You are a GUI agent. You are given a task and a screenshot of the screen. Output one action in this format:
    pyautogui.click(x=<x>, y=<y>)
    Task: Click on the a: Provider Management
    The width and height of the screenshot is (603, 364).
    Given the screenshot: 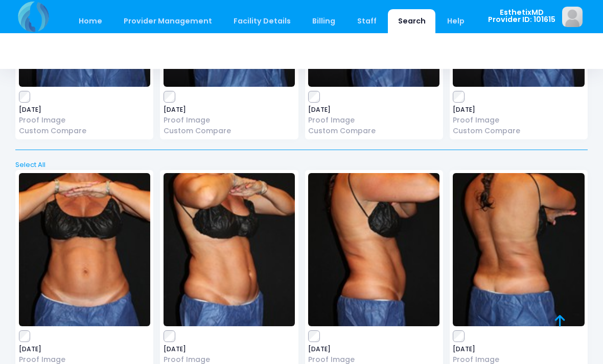 What is the action you would take?
    pyautogui.click(x=168, y=21)
    